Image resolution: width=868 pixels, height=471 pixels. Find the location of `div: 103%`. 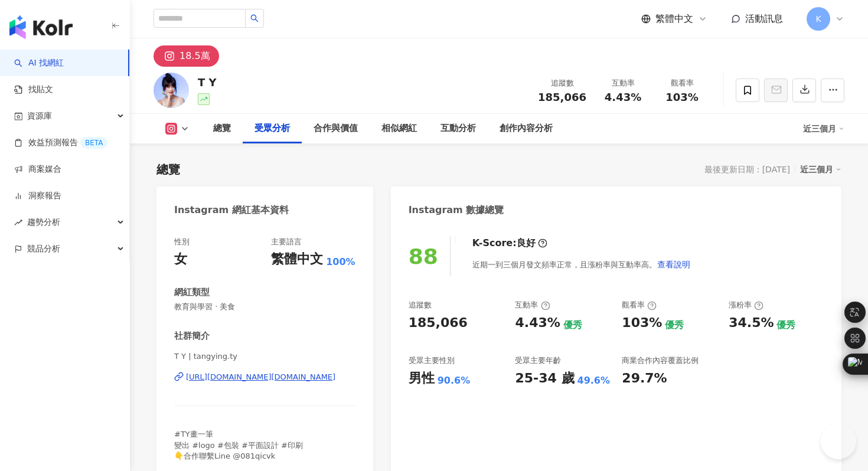

div: 103% is located at coordinates (642, 323).